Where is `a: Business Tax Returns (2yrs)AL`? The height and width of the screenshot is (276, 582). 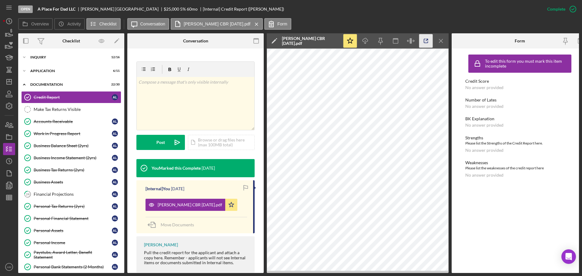 a: Business Tax Returns (2yrs)AL is located at coordinates (71, 170).